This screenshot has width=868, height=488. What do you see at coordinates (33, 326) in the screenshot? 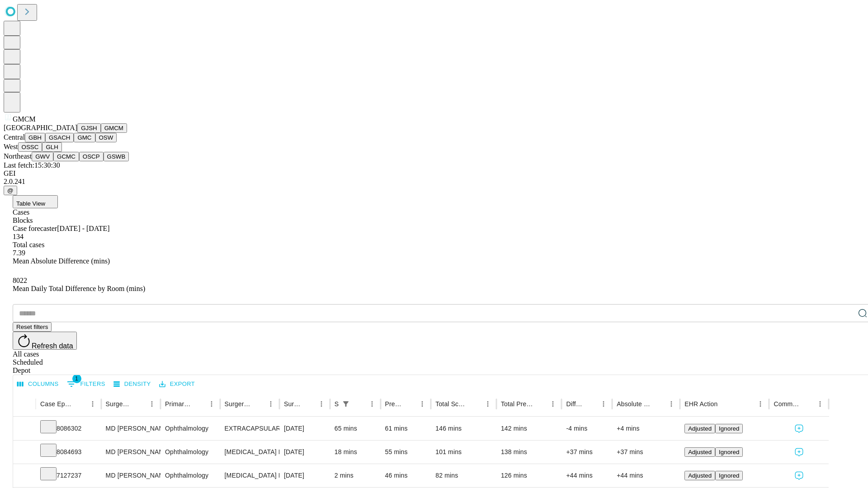
I see `button: Reset filters` at bounding box center [33, 326].